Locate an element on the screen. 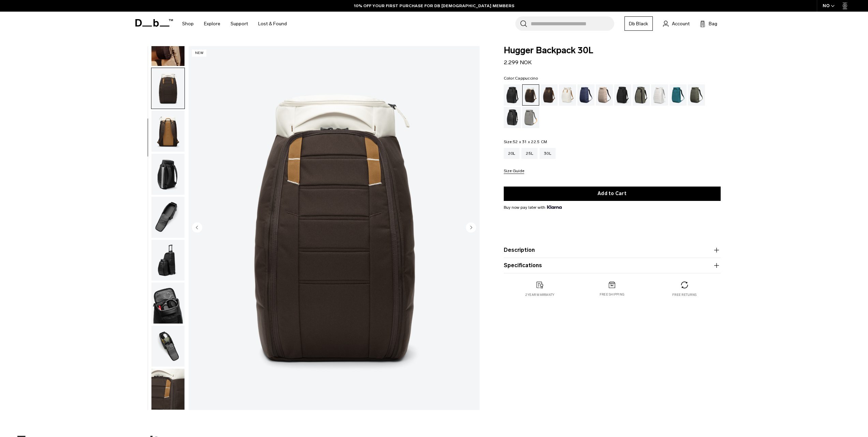 The width and height of the screenshot is (868, 437). button: Specifications is located at coordinates (613, 265).